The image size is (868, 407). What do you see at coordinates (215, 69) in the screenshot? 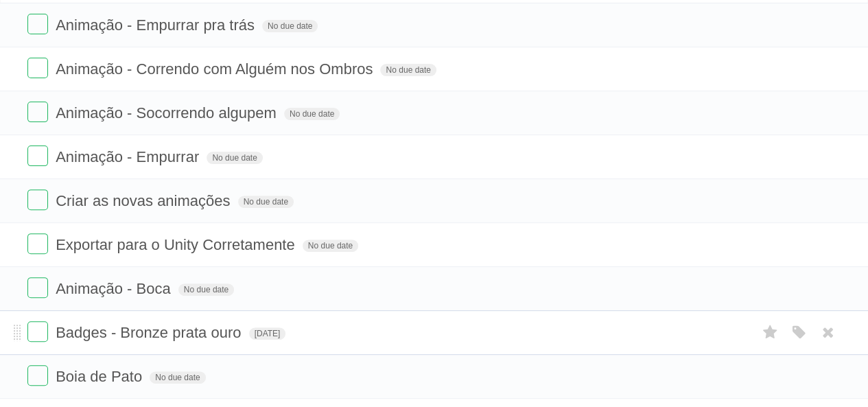
I see `span: Animação - Correndo com Alguém nos Ombros` at bounding box center [215, 69].